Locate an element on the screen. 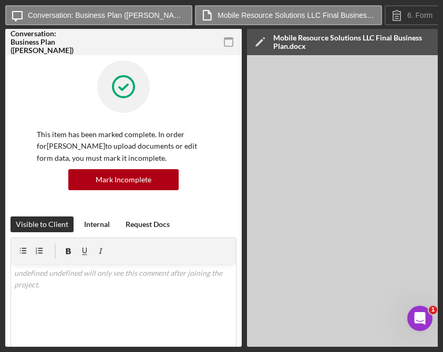 The height and width of the screenshot is (352, 443). button: Request Docs is located at coordinates (148, 225).